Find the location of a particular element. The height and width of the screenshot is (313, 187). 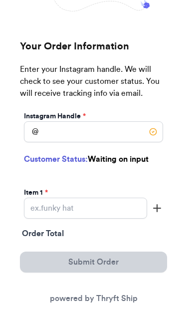

a: powered by Thryft Ship is located at coordinates (94, 299).